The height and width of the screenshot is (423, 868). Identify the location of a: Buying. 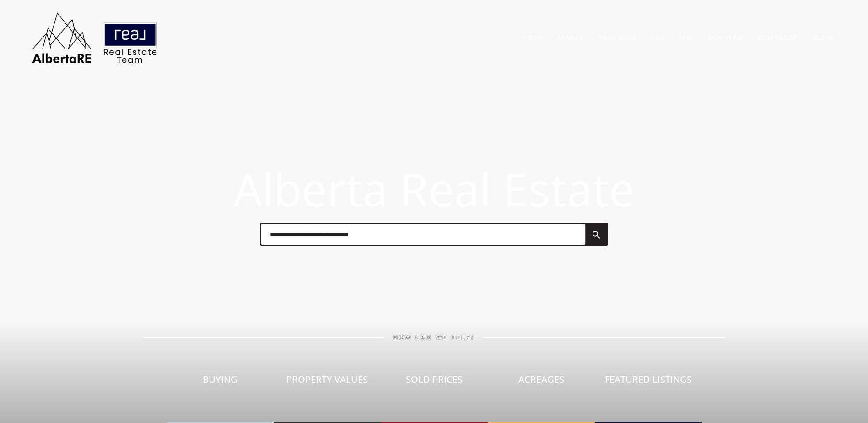
(220, 382).